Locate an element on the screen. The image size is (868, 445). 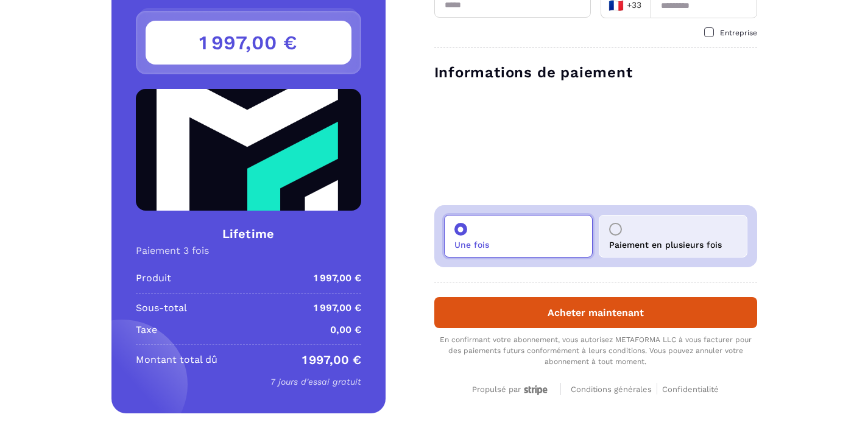
span: Conditions générales is located at coordinates (611, 389).